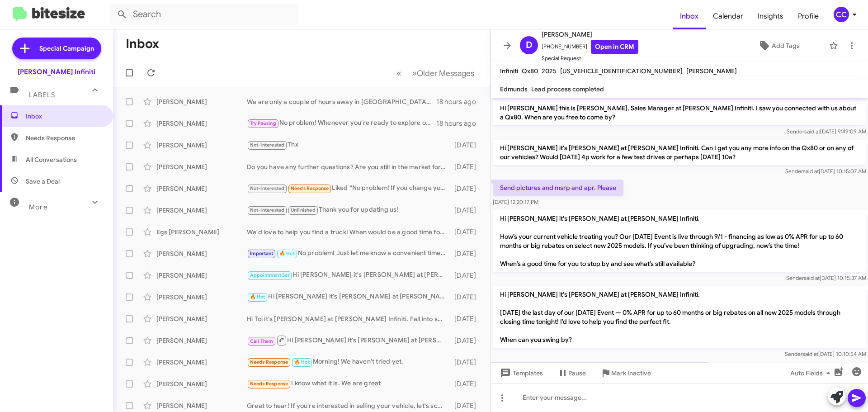  Describe the element at coordinates (348, 232) in the screenshot. I see `div: We'd love to help you find a truck! When would be a good time for you to visit the dealership and...` at that location.